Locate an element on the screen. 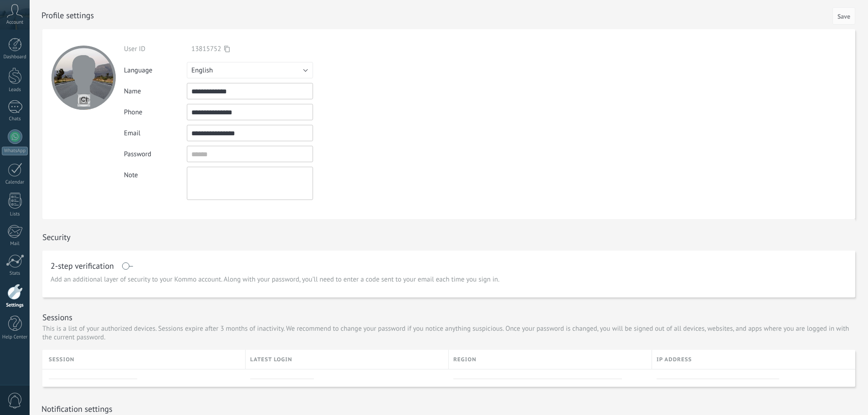 Image resolution: width=868 pixels, height=415 pixels. div: Region is located at coordinates (550, 360).